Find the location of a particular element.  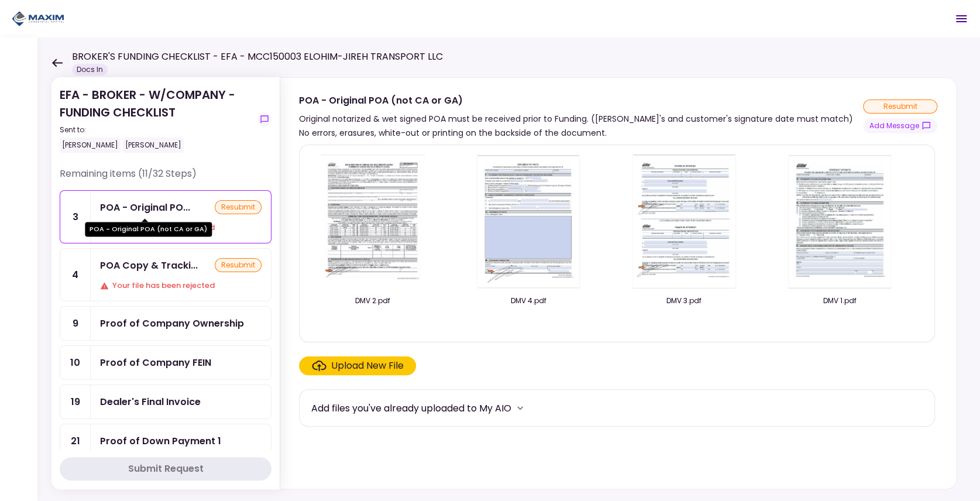

button: Submit Request is located at coordinates (166, 469).